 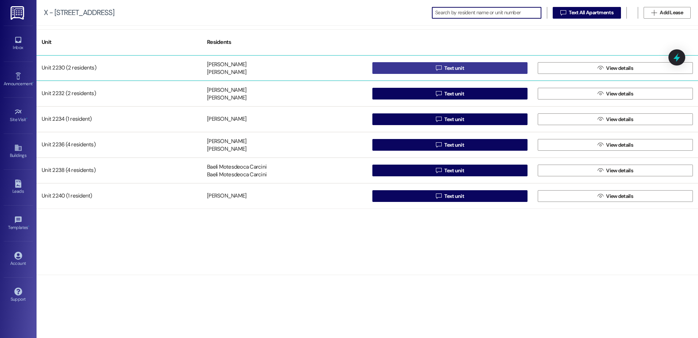 What do you see at coordinates (119, 170) in the screenshot?
I see `div: Unit 2238 (4 residents)` at bounding box center [119, 170].